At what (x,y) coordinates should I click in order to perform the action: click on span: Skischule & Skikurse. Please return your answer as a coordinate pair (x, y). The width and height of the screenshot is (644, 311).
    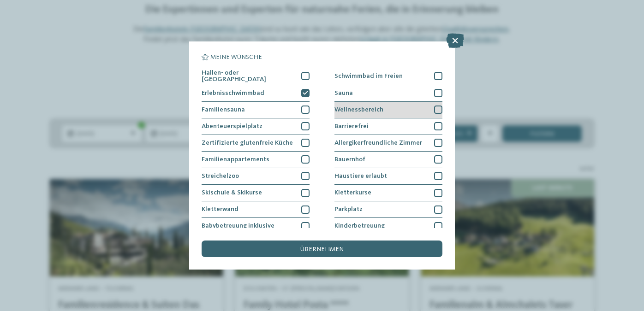
    Looking at the image, I should click on (231, 192).